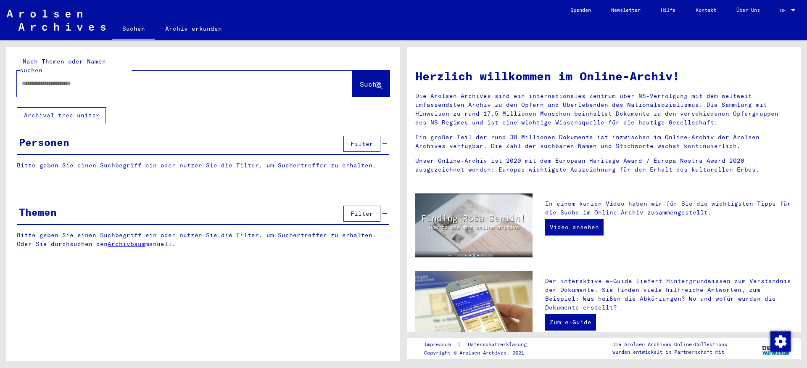 The height and width of the screenshot is (368, 807). What do you see at coordinates (63, 66) in the screenshot?
I see `mat-label: Nach Themen oder Namen suchen` at bounding box center [63, 66].